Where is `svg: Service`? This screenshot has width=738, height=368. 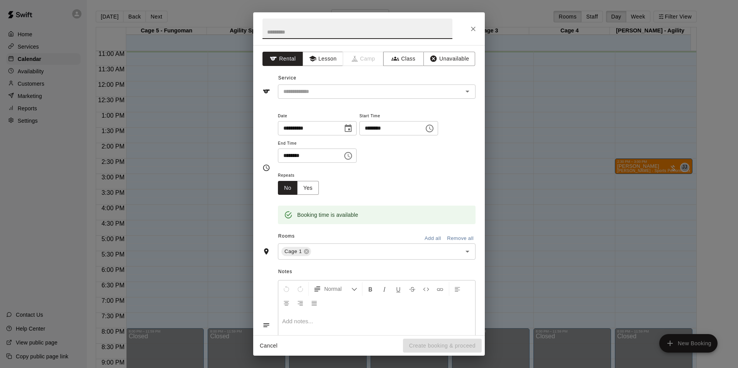
svg: Service is located at coordinates (266, 91).